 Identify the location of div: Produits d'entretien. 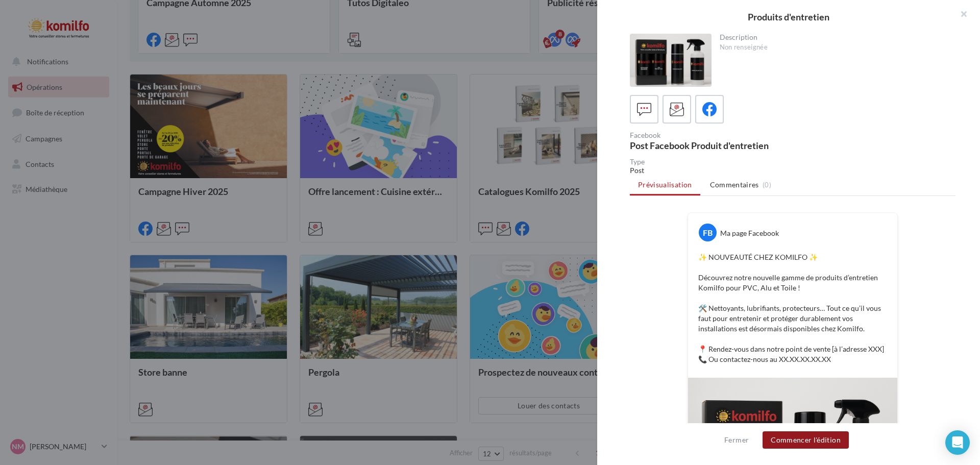
(789, 17).